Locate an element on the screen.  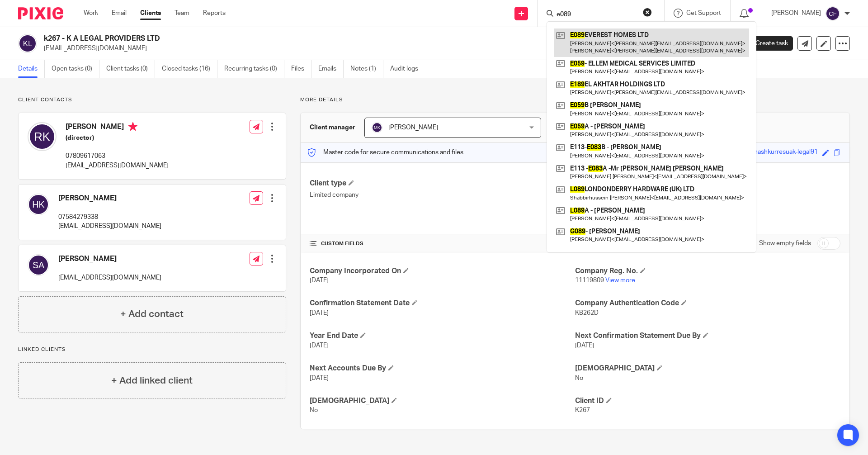
p: Master code for secure communications and files is located at coordinates (385, 153).